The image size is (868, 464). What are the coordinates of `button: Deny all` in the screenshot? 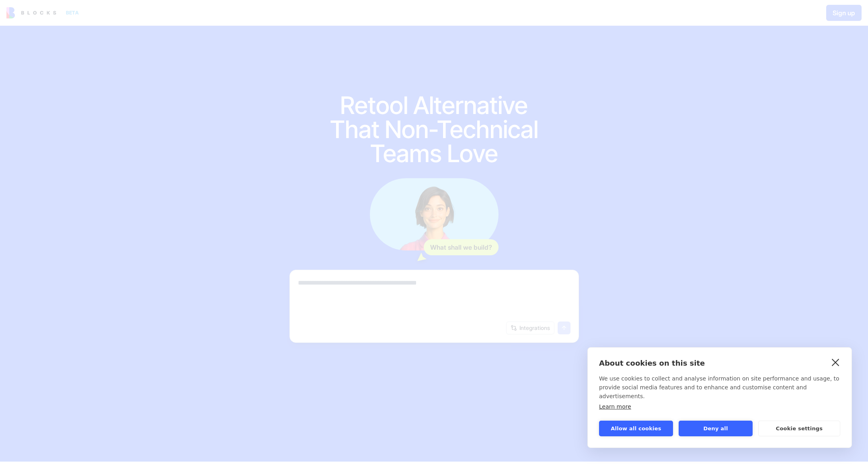 It's located at (715, 428).